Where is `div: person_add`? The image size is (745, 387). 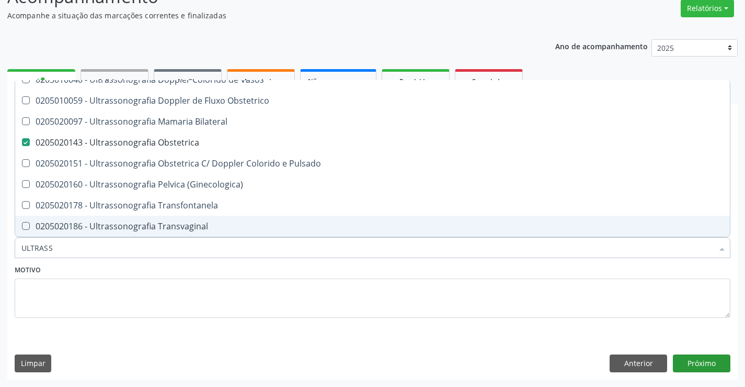 div: person_add is located at coordinates (41, 81).